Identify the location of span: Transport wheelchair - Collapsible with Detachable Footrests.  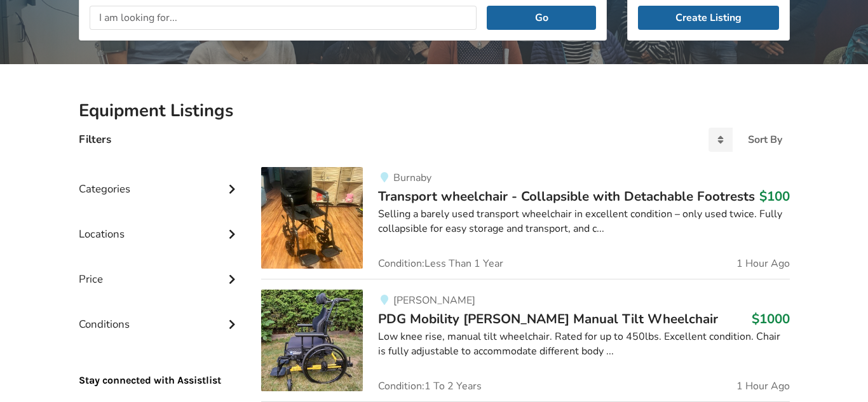
(566, 196).